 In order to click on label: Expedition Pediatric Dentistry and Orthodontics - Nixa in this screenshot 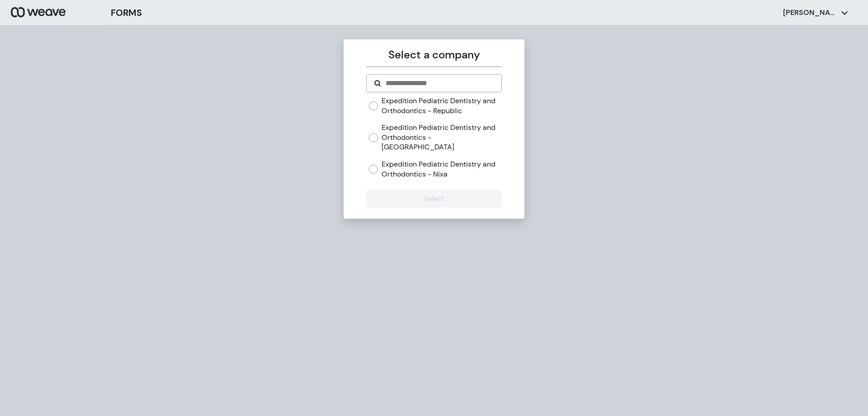, I will do `click(441, 169)`.